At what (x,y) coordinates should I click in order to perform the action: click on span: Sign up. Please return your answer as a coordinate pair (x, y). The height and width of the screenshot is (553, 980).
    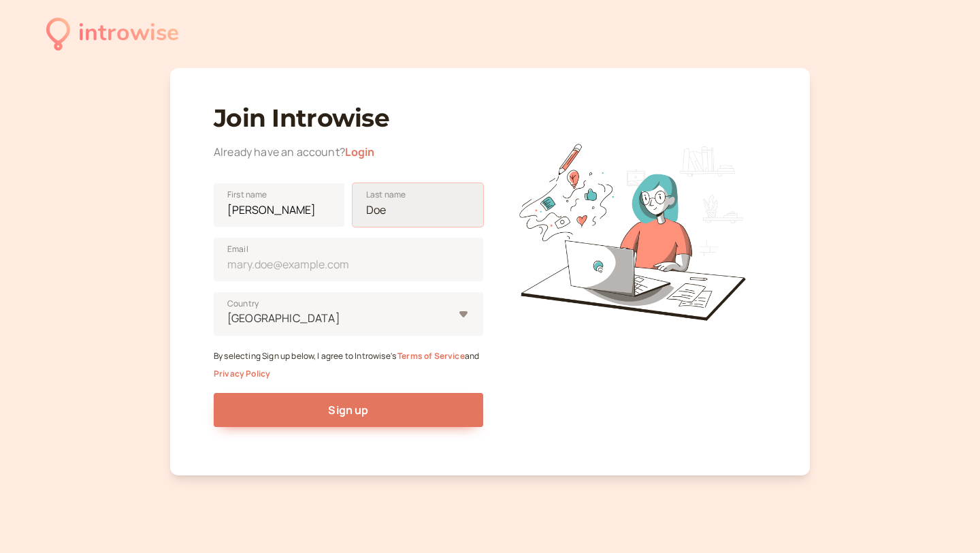
    Looking at the image, I should click on (348, 410).